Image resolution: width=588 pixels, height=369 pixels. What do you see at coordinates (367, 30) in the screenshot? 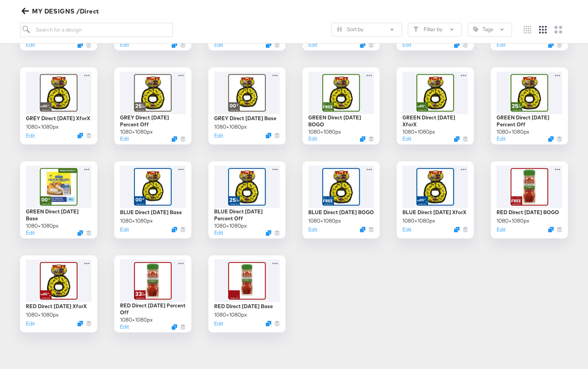
I see `button: SlidersSort by` at bounding box center [367, 30].